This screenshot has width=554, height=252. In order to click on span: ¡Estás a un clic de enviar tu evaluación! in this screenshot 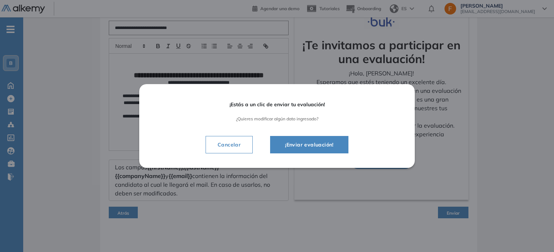, I will do `click(277, 104)`.